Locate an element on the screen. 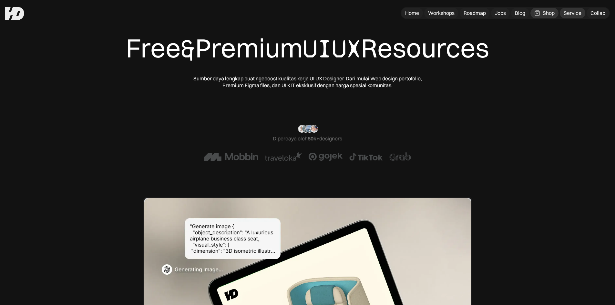 The height and width of the screenshot is (305, 615). div: Service is located at coordinates (572, 13).